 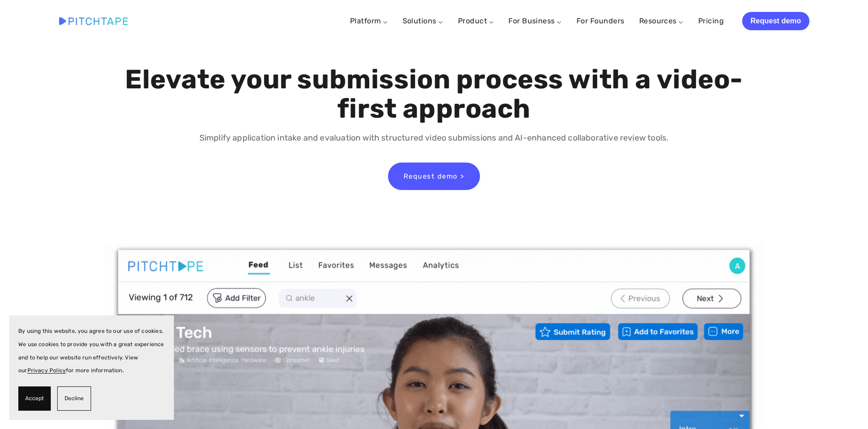 What do you see at coordinates (423, 21) in the screenshot?
I see `a: Solutions ⌵` at bounding box center [423, 21].